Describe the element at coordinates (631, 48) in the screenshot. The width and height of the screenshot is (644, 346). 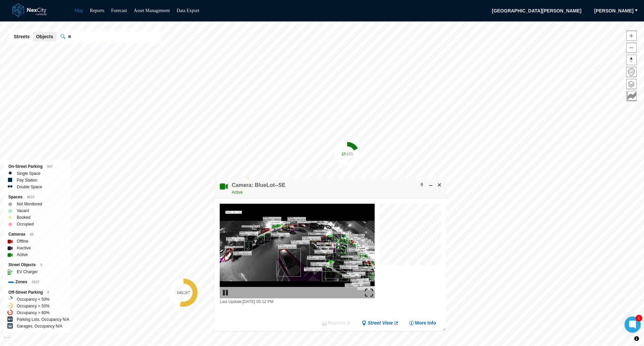
I see `span: Zoom out` at that location.